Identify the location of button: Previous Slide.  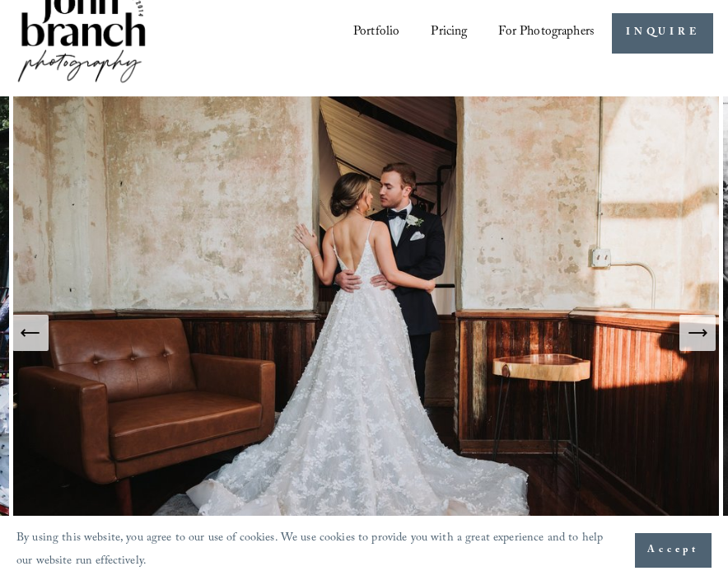
(30, 333).